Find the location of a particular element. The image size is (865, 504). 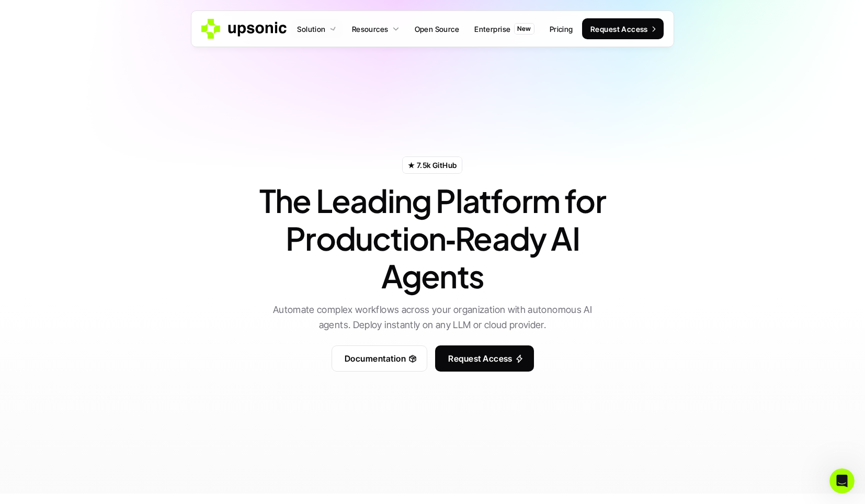

p: New is located at coordinates (524, 28).